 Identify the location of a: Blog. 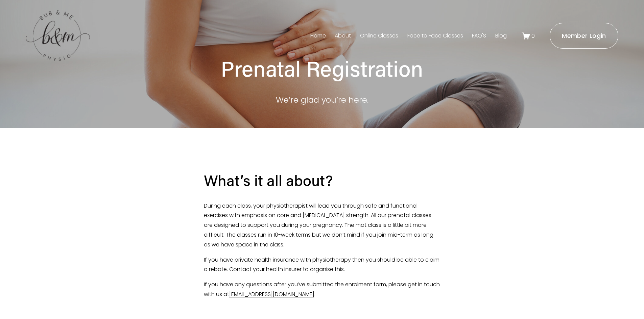
(501, 36).